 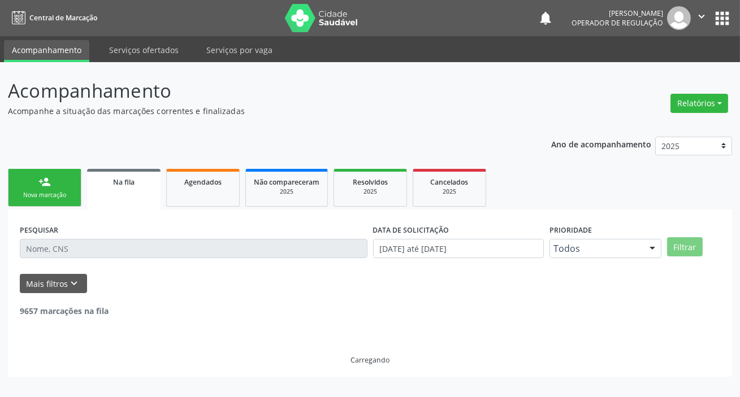 What do you see at coordinates (721, 18) in the screenshot?
I see `button: apps` at bounding box center [721, 18].